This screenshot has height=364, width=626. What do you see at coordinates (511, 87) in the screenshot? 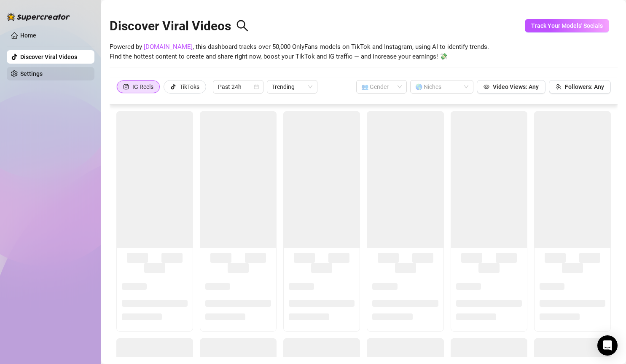
I see `button: Video Views: Any` at bounding box center [511, 87].